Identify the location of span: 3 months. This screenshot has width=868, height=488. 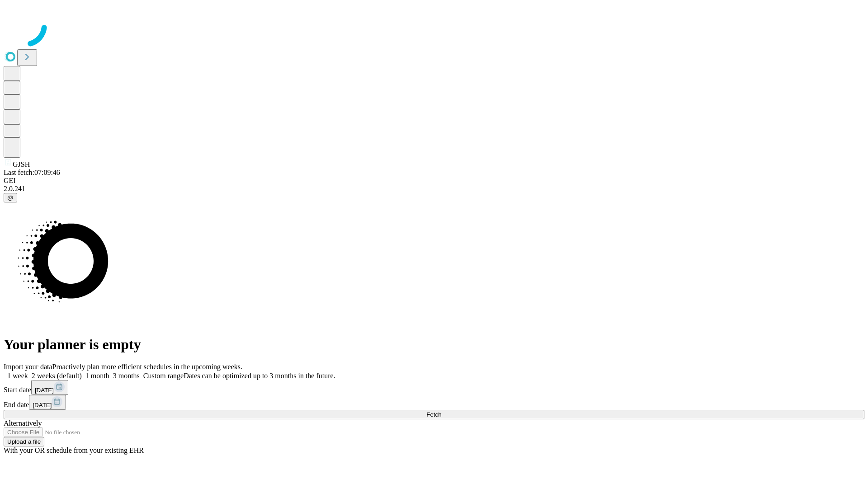
(126, 376).